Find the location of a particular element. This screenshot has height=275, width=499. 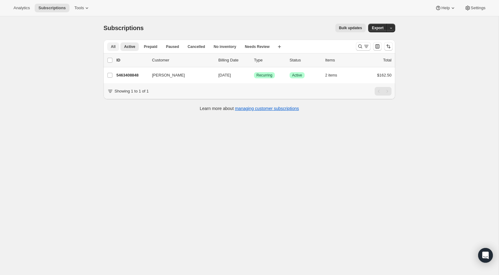

span: No inventory is located at coordinates (225, 47).